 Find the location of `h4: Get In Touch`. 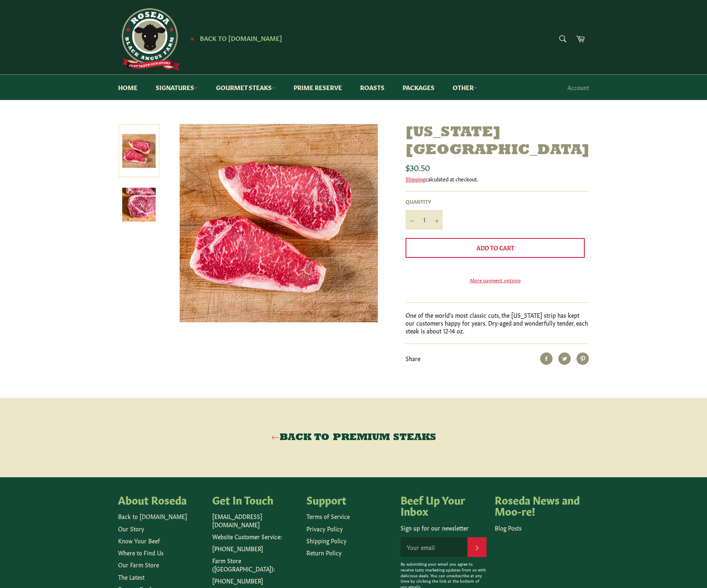

h4: Get In Touch is located at coordinates (255, 499).